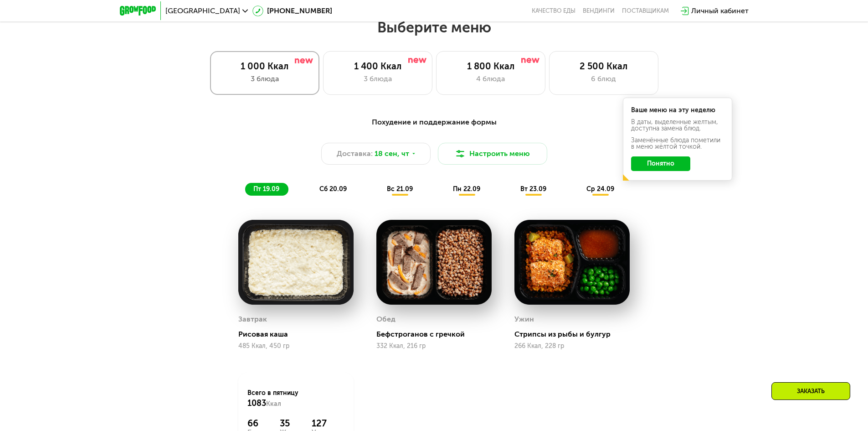 Image resolution: width=868 pixels, height=431 pixels. Describe the element at coordinates (295, 346) in the screenshot. I see `div: 485 Ккал, 450 гр` at that location.